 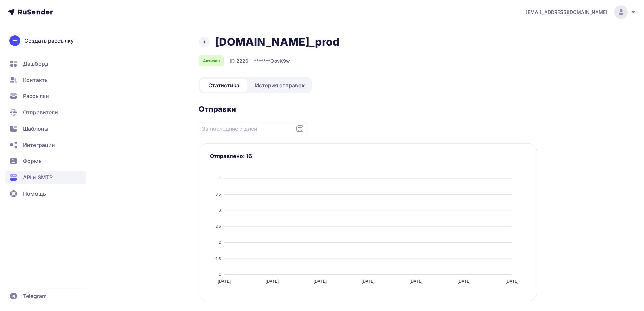 What do you see at coordinates (242, 61) in the screenshot?
I see `span: 2226` at bounding box center [242, 61].